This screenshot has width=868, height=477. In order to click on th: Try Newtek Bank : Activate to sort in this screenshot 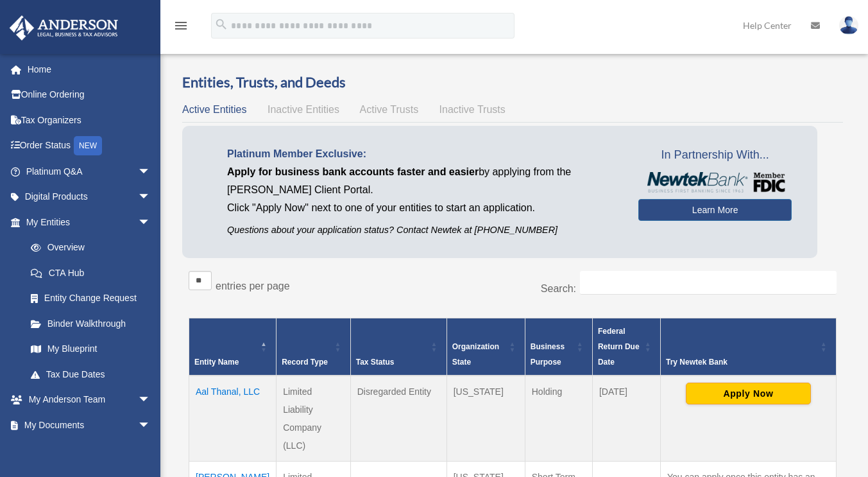, I will do `click(748, 348)`.